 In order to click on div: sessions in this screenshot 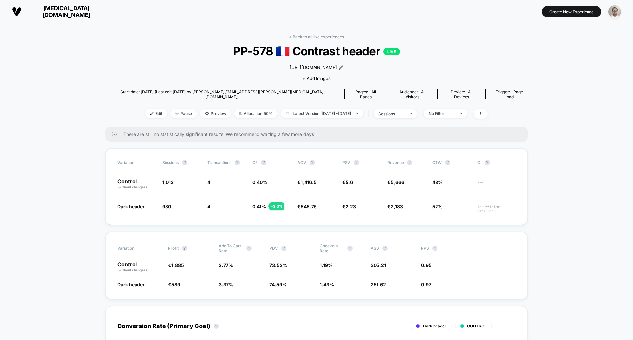, I will do `click(392, 114)`.